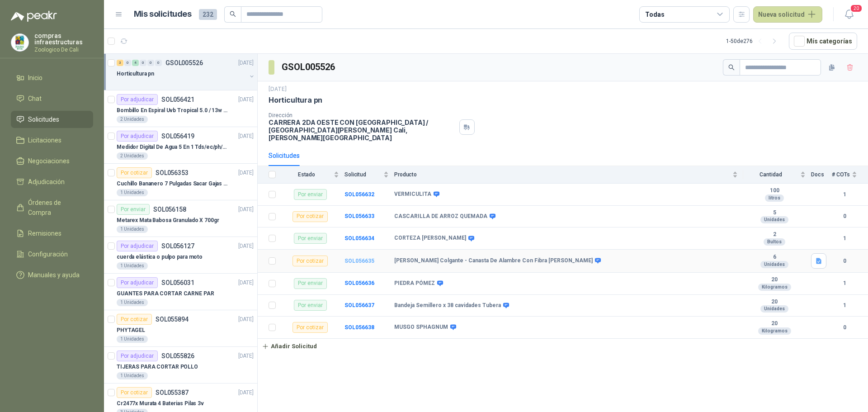 The width and height of the screenshot is (868, 412). I want to click on a: Chat, so click(52, 99).